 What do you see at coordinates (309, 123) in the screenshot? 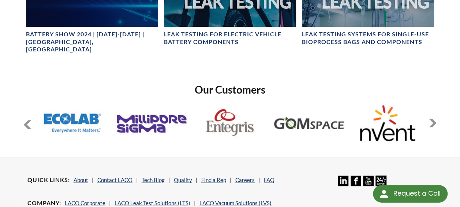
I see `img: GOM-Space.jpg` at bounding box center [309, 123].